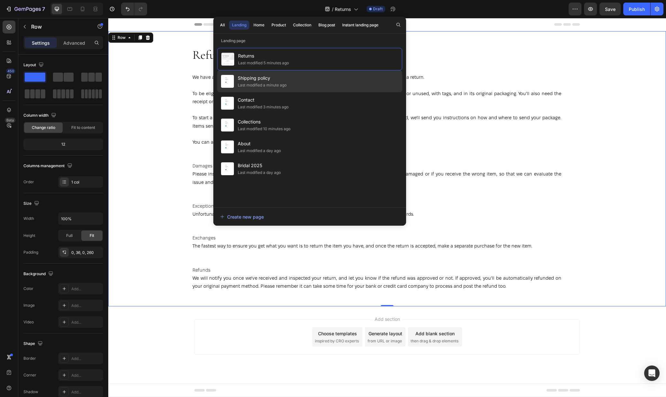 The width and height of the screenshot is (666, 397). What do you see at coordinates (34, 65) in the screenshot?
I see `div: Layout` at bounding box center [34, 65].